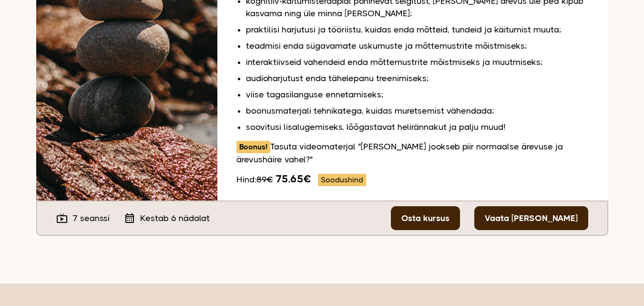 This screenshot has height=306, width=644. What do you see at coordinates (418, 127) in the screenshot?
I see `li: soovitusi lisalugemiseks, lõõgastavat helirännakut ja palju muud!` at bounding box center [418, 127].